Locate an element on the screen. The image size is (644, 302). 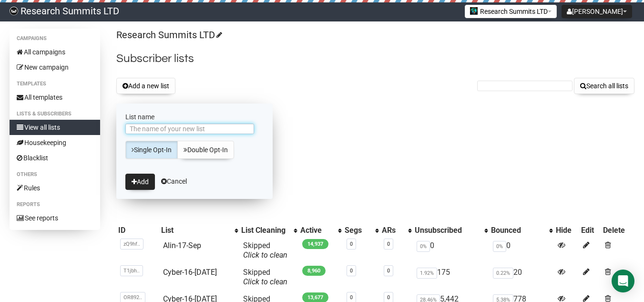
div: Unsubscribed is located at coordinates (447, 231).